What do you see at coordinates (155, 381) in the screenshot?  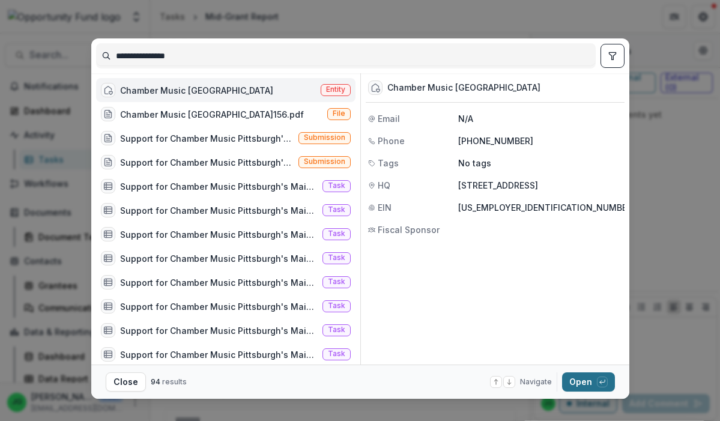 I see `span: 94` at bounding box center [155, 381].